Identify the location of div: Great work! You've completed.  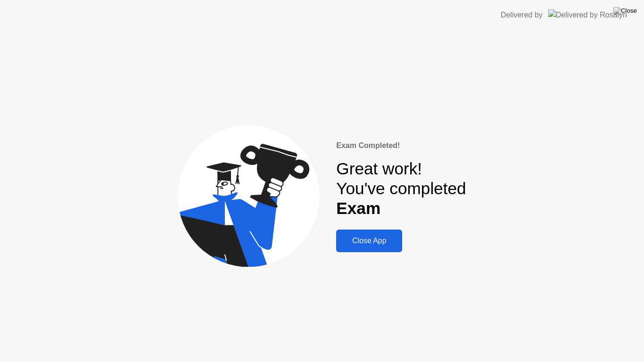
(401, 189).